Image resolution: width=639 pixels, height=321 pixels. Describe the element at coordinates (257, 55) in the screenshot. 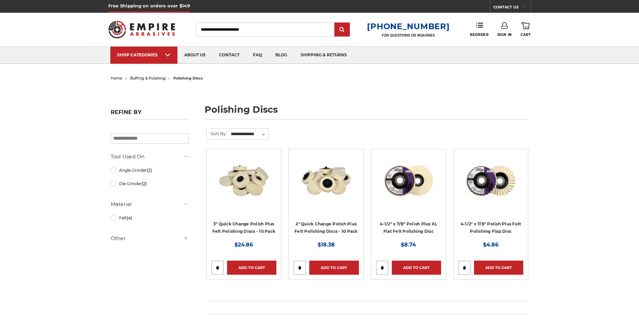

I see `a: faq` at that location.